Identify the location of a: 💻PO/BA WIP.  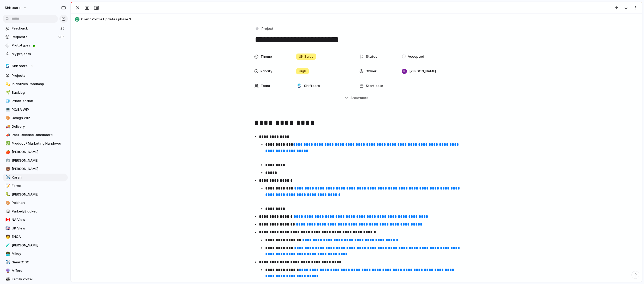
(35, 110).